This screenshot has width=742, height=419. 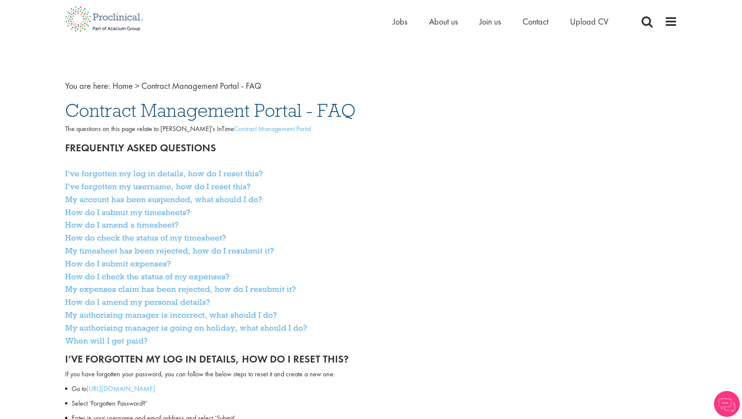 What do you see at coordinates (273, 129) in the screenshot?
I see `a: Contract Management Portal` at bounding box center [273, 129].